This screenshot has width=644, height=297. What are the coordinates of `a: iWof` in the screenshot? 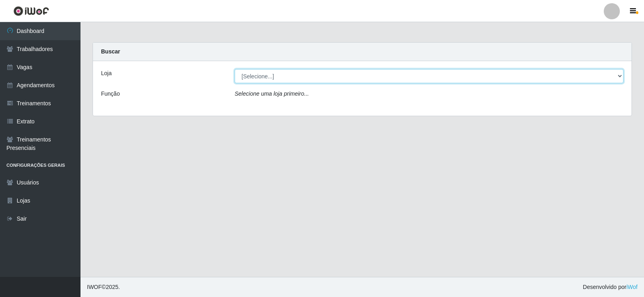 It's located at (632, 287).